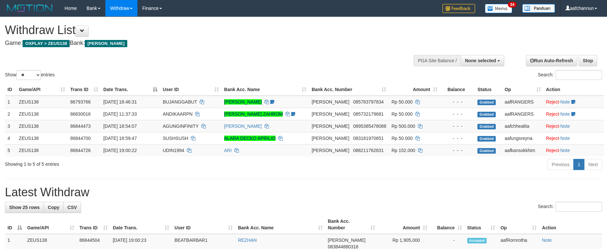 The image size is (607, 249). What do you see at coordinates (81, 102) in the screenshot?
I see `span: 86793766` at bounding box center [81, 102].